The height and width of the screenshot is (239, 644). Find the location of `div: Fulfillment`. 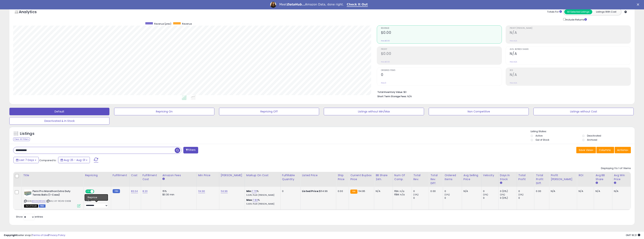

div: Fulfillment is located at coordinates (120, 175).